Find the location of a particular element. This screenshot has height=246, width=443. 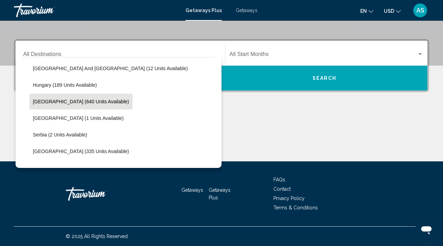

button: User Menu is located at coordinates (420, 10).